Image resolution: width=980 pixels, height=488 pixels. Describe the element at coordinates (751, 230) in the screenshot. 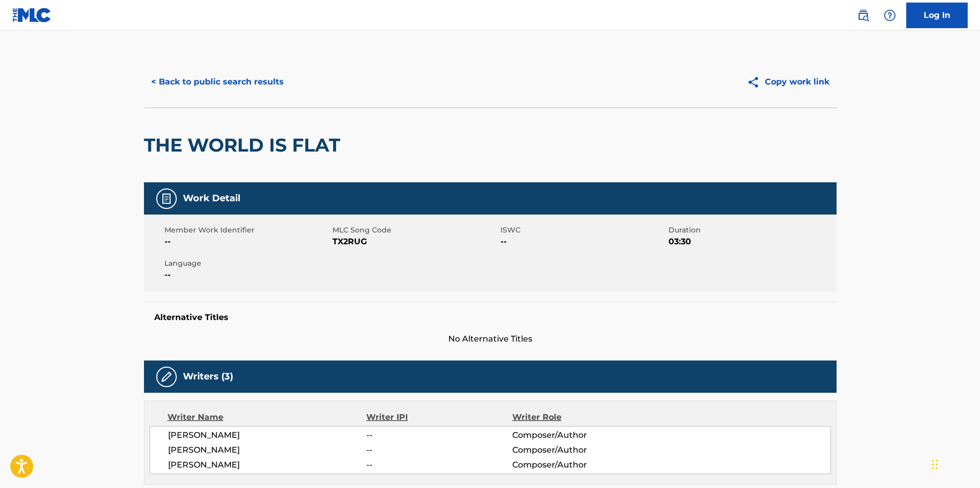

I see `span: Duration` at that location.